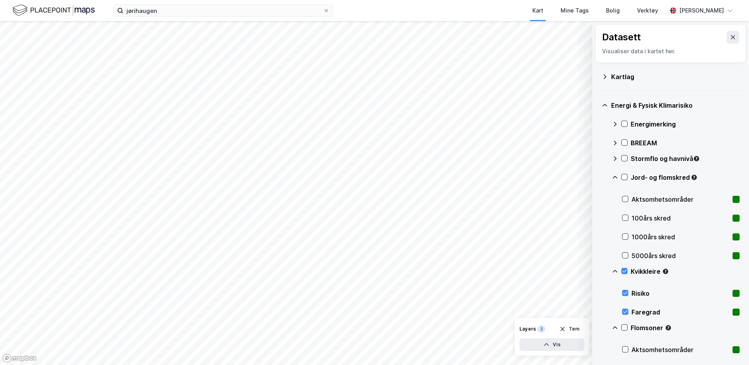 Image resolution: width=749 pixels, height=365 pixels. I want to click on div: Stormflo og havnivå, so click(685, 159).